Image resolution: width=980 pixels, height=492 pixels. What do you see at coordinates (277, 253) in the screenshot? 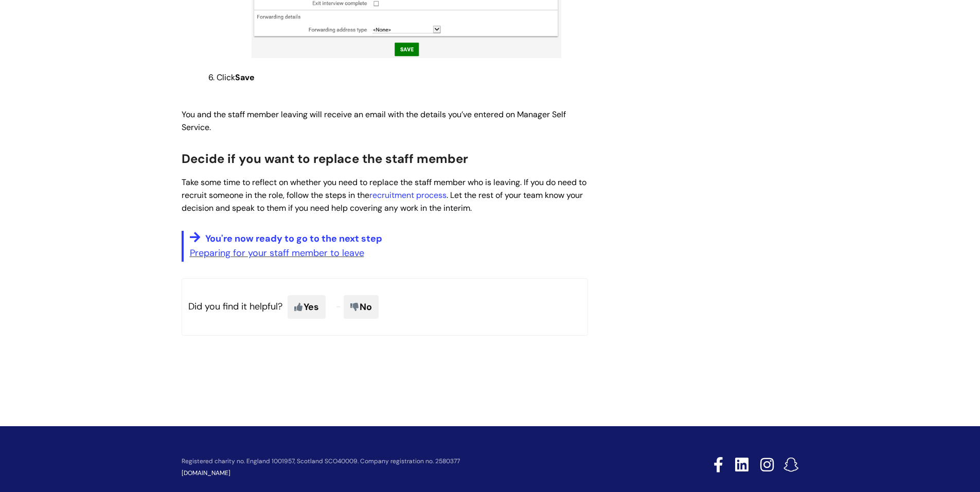
I see `a: Preparing for your staff member to leave` at bounding box center [277, 253].